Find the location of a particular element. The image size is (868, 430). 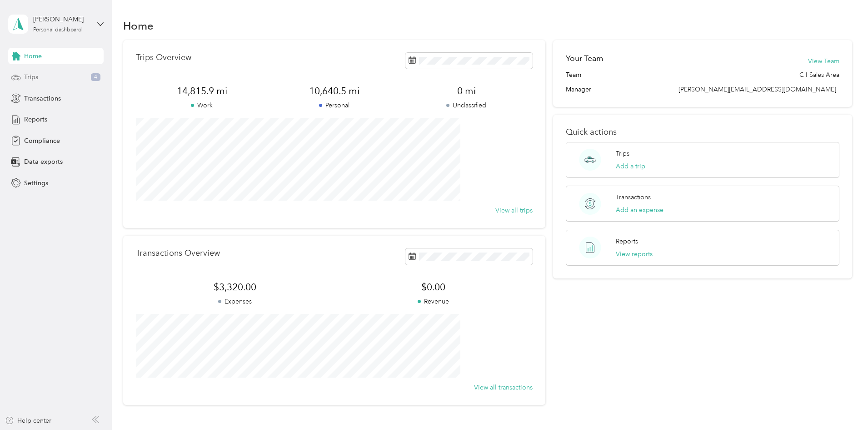

span: Trips is located at coordinates (31, 77).